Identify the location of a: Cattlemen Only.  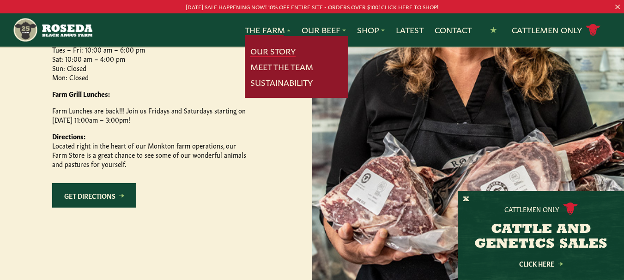
(556, 30).